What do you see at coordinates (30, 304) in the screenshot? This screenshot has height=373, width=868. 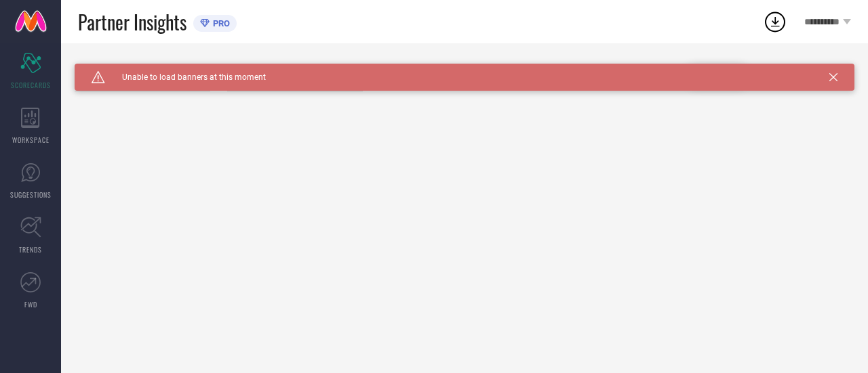 I see `span: FWD` at bounding box center [30, 304].